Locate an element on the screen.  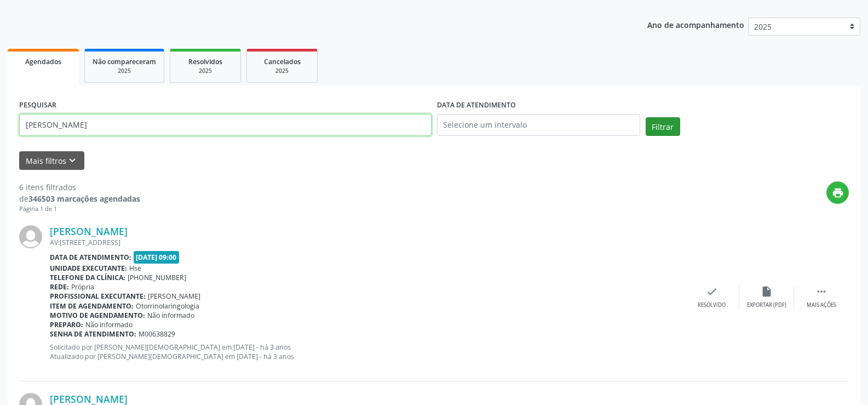
div: Página 1 de 1 is located at coordinates (79, 209).